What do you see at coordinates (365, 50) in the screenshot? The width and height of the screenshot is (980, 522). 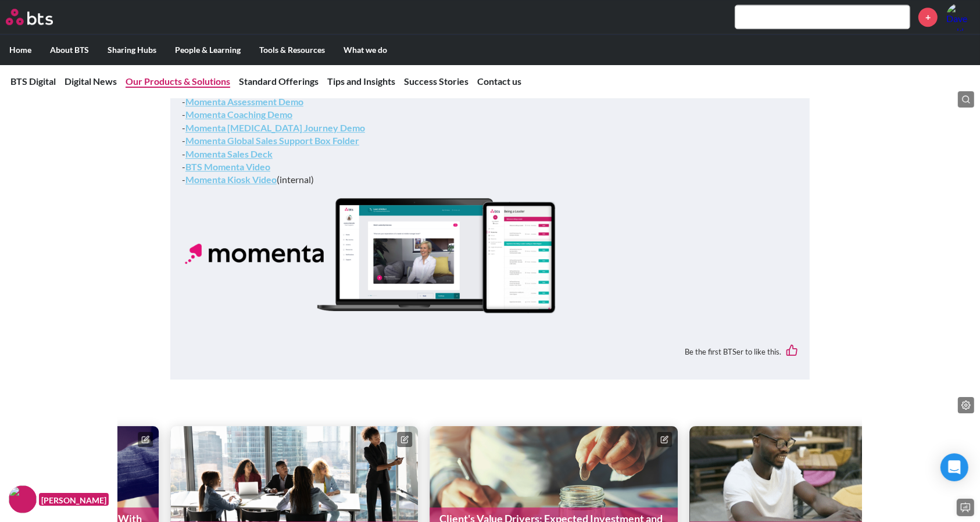 I see `label: What we do` at bounding box center [365, 50].